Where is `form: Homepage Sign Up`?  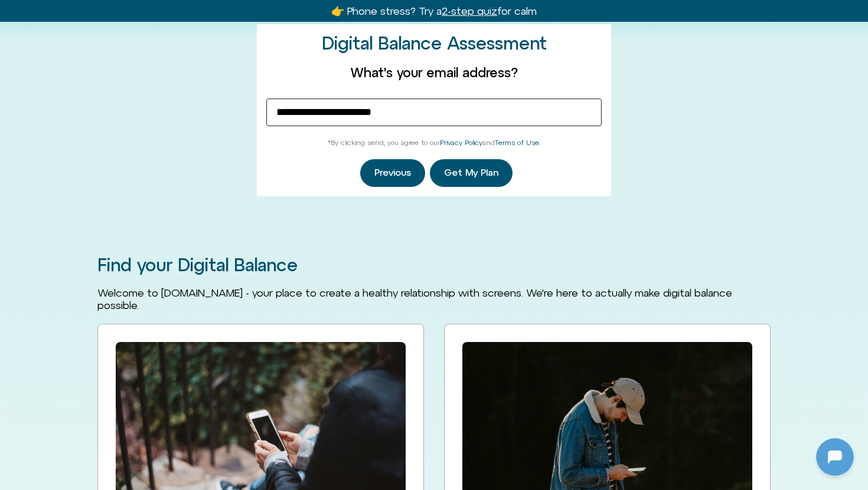
form: Homepage Sign Up is located at coordinates (434, 126).